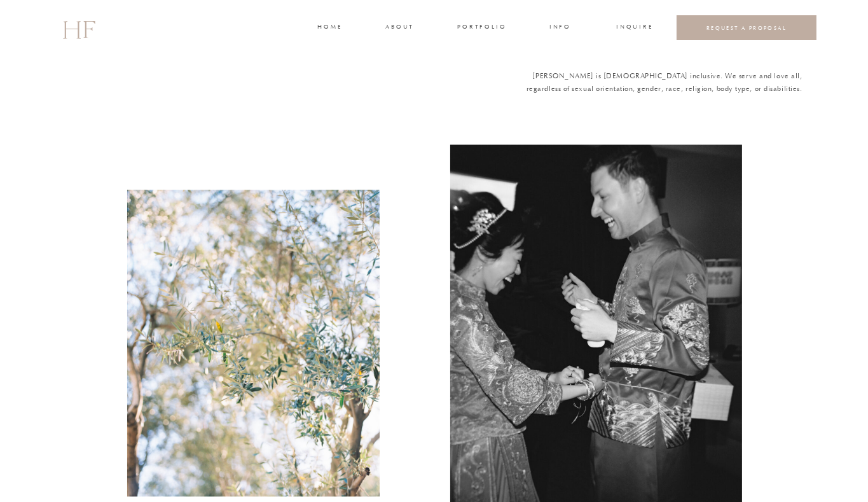 Image resolution: width=868 pixels, height=502 pixels. Describe the element at coordinates (746, 27) in the screenshot. I see `a: REQUEST A PROPOSAL` at that location.